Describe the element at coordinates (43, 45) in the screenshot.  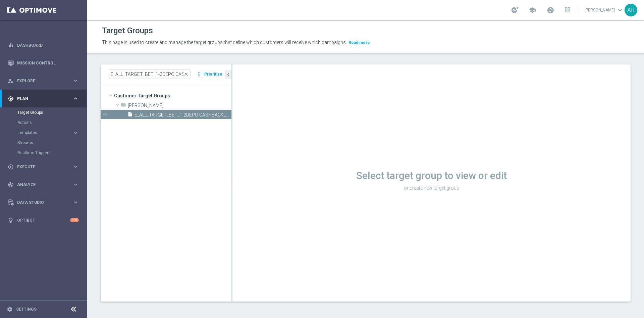
I see `div: equalizer Dashboard` at that location.